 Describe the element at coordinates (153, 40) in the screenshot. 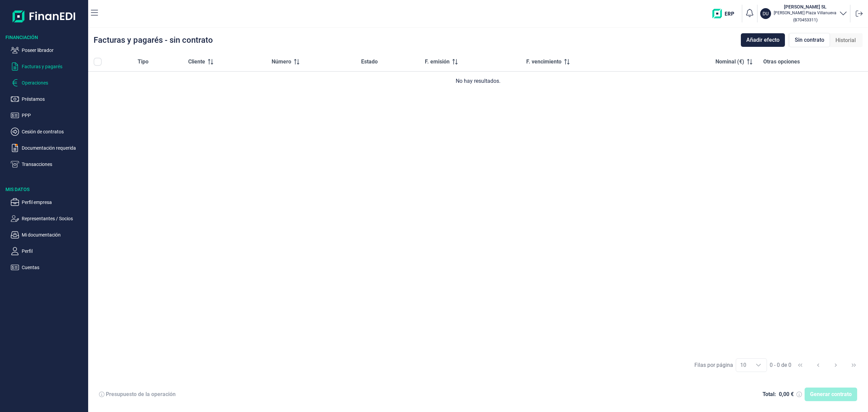

I see `div: Facturas y pagarés - sin contrato` at that location.